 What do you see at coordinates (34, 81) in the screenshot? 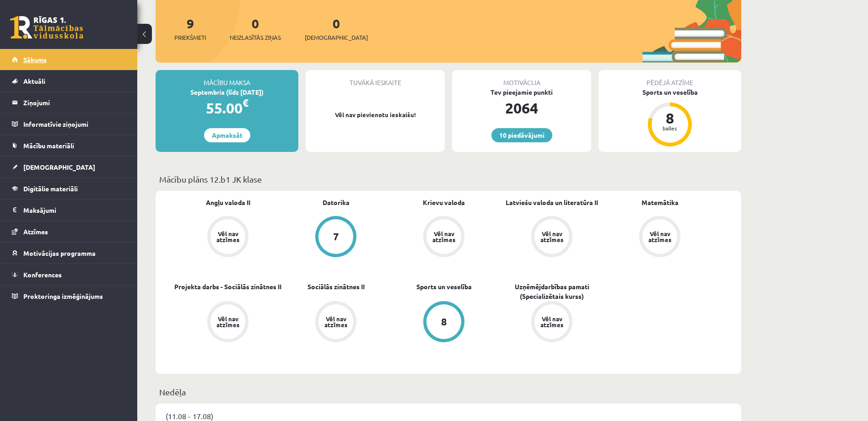
I see `span: Aktuāli` at bounding box center [34, 81].